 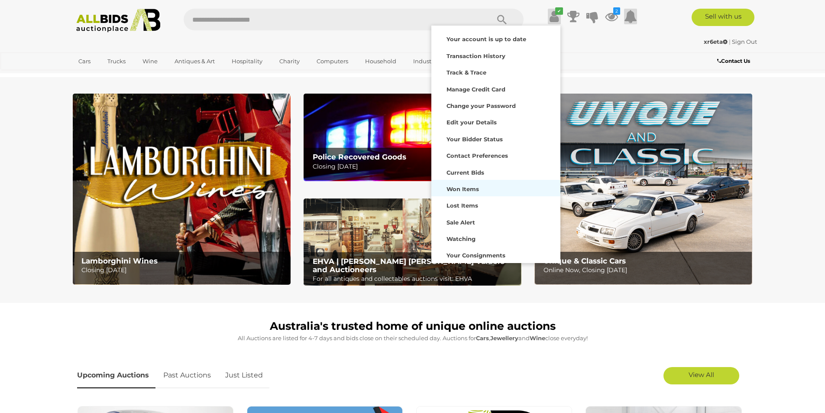 What do you see at coordinates (467, 72) in the screenshot?
I see `strong: Track & Trace` at bounding box center [467, 72].